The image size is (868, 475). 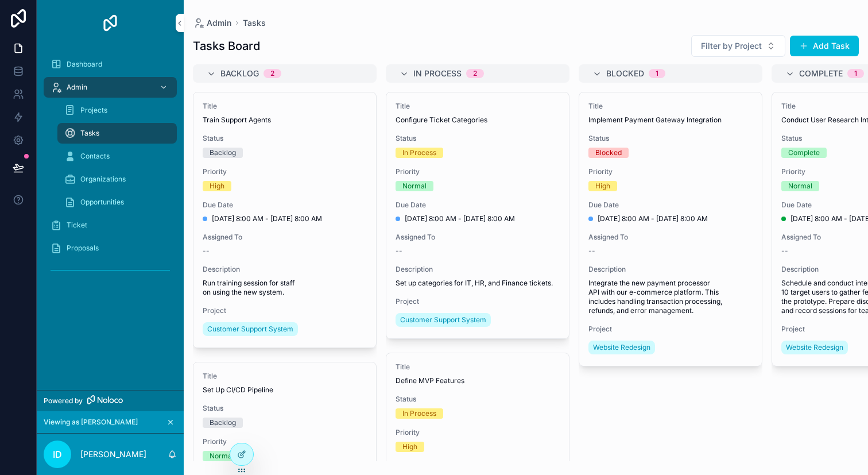 I want to click on a: Organizations, so click(x=117, y=179).